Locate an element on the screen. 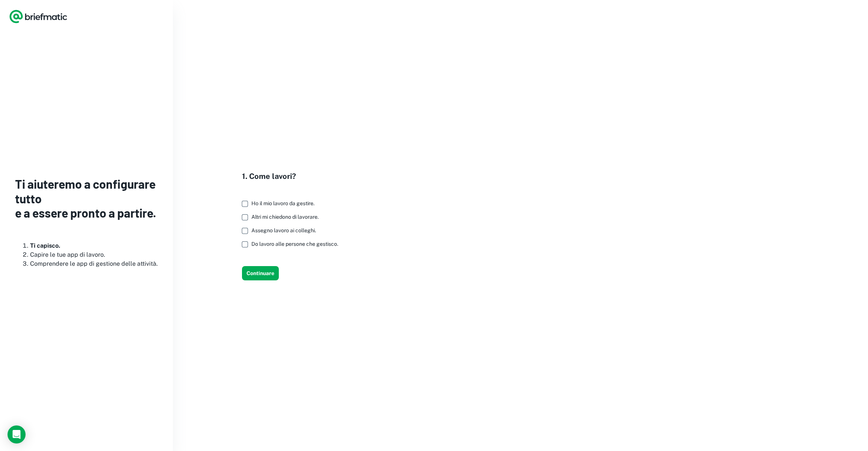  font: 1. Come lavori? is located at coordinates (270, 176).